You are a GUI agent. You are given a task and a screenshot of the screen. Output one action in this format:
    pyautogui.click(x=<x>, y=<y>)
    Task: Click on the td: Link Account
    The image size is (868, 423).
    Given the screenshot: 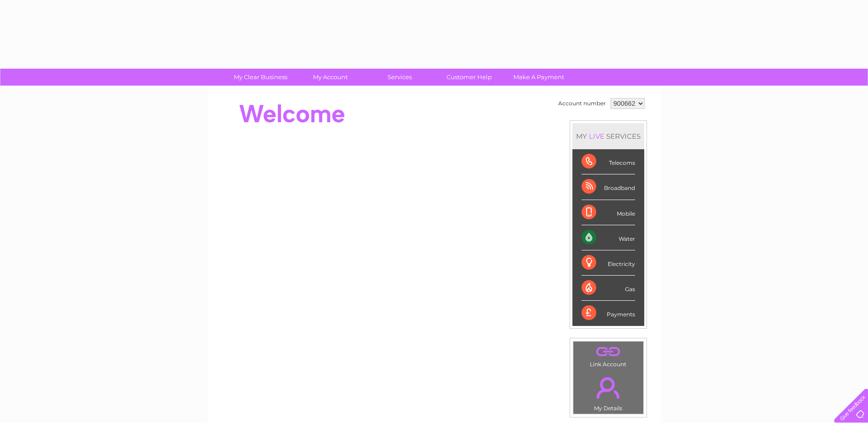 What is the action you would take?
    pyautogui.click(x=608, y=356)
    